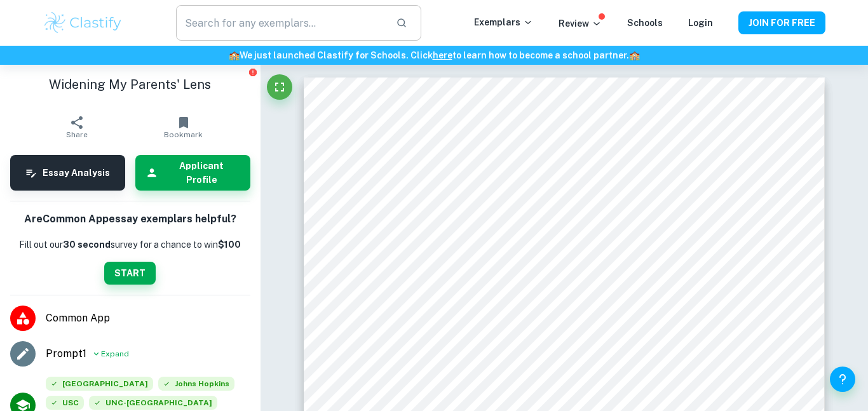 This screenshot has height=411, width=868. What do you see at coordinates (192, 173) in the screenshot?
I see `button: Applicant Profile` at bounding box center [192, 173].